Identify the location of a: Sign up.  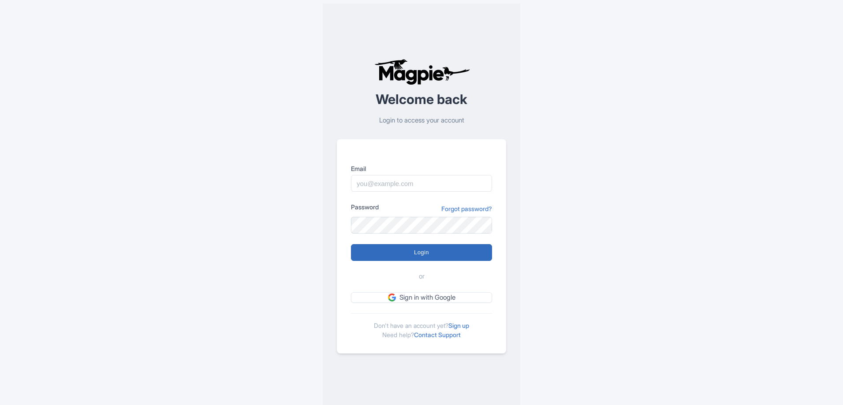
(459, 325).